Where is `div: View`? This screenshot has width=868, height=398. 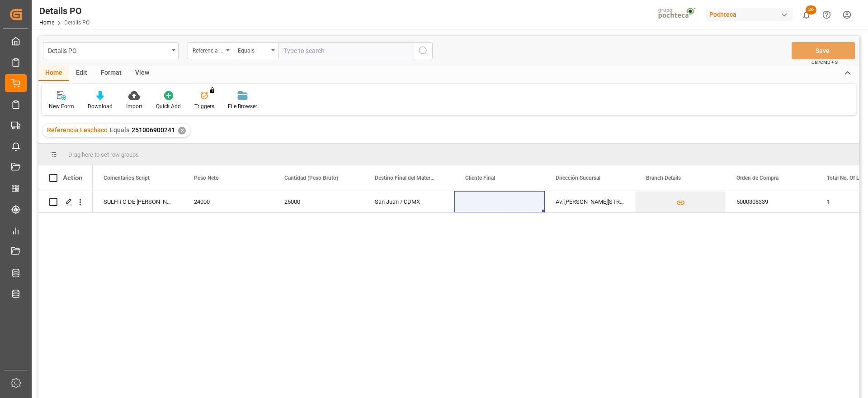
div: View is located at coordinates (142, 73).